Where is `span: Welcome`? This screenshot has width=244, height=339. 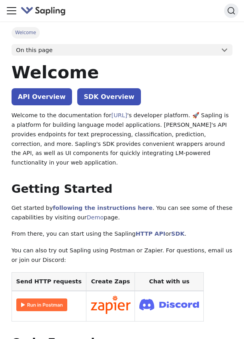
span: Welcome is located at coordinates (25, 33).